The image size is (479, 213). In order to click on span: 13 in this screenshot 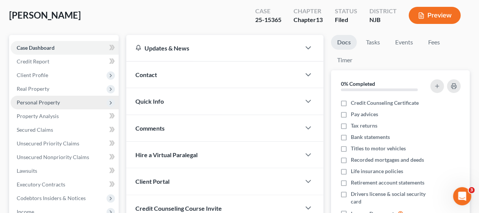, I will do `click(319, 19)`.